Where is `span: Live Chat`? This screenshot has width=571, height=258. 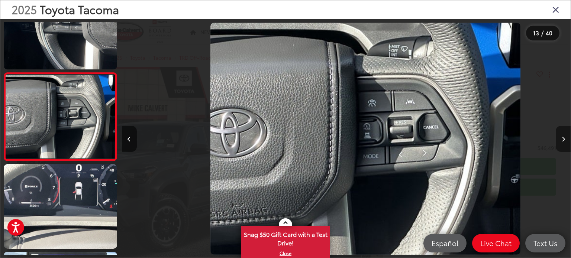
span: Live Chat is located at coordinates (496, 243).